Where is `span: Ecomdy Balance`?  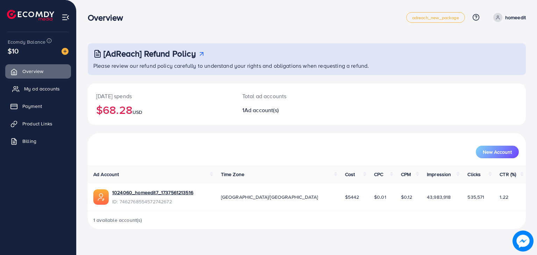 span: Ecomdy Balance is located at coordinates (27, 42).